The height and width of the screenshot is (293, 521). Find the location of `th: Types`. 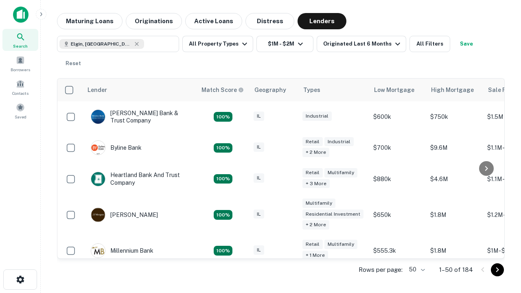

th: Types is located at coordinates (333, 90).